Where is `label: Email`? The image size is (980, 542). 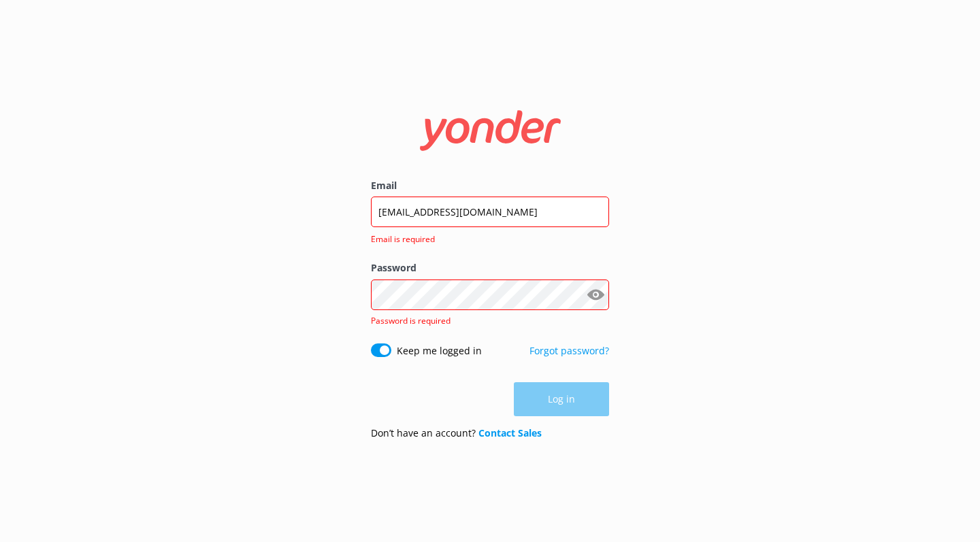 label: Email is located at coordinates (490, 186).